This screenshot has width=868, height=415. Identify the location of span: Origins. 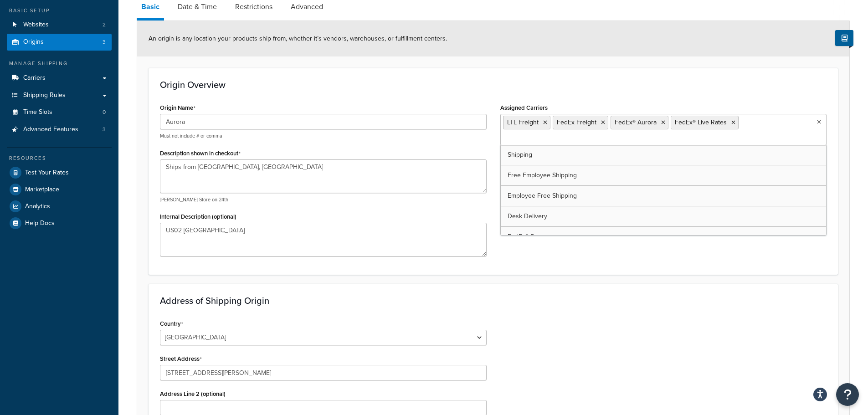
(33, 42).